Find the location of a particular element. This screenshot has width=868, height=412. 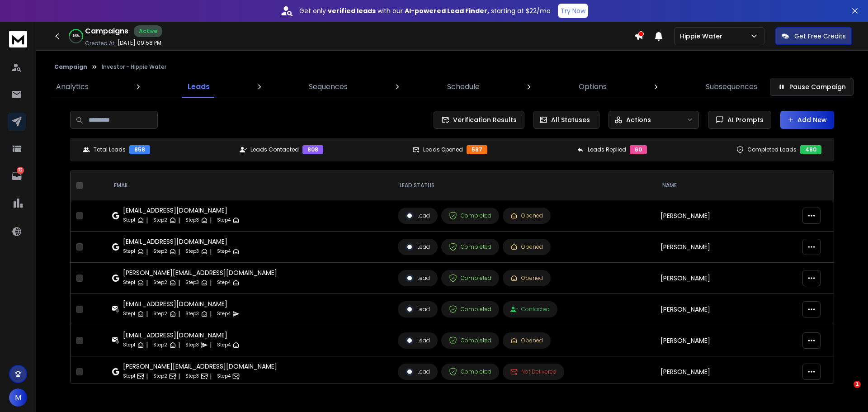

div: 480 is located at coordinates (811, 150).